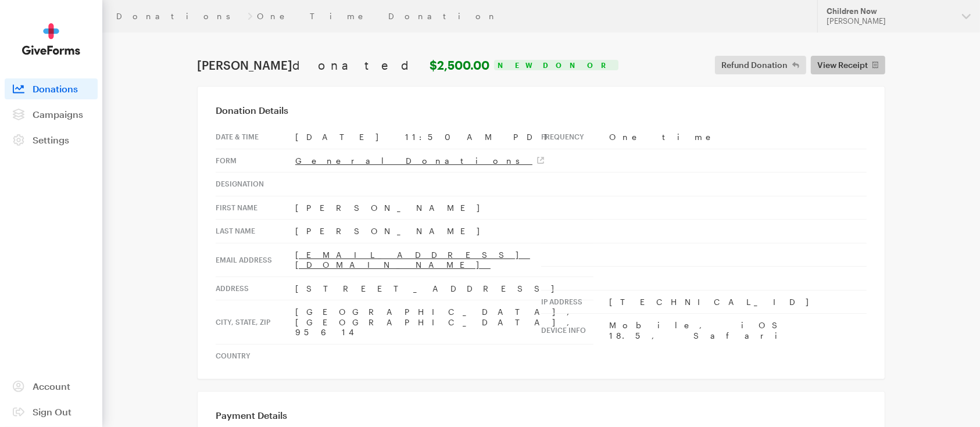  I want to click on div: Children Now, so click(889, 11).